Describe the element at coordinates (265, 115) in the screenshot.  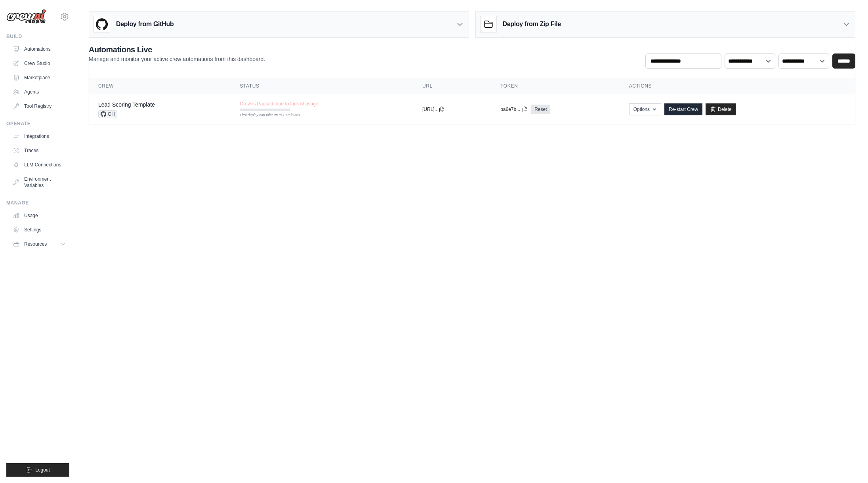
I see `div: First deploy can take up to 10 minutes` at that location.